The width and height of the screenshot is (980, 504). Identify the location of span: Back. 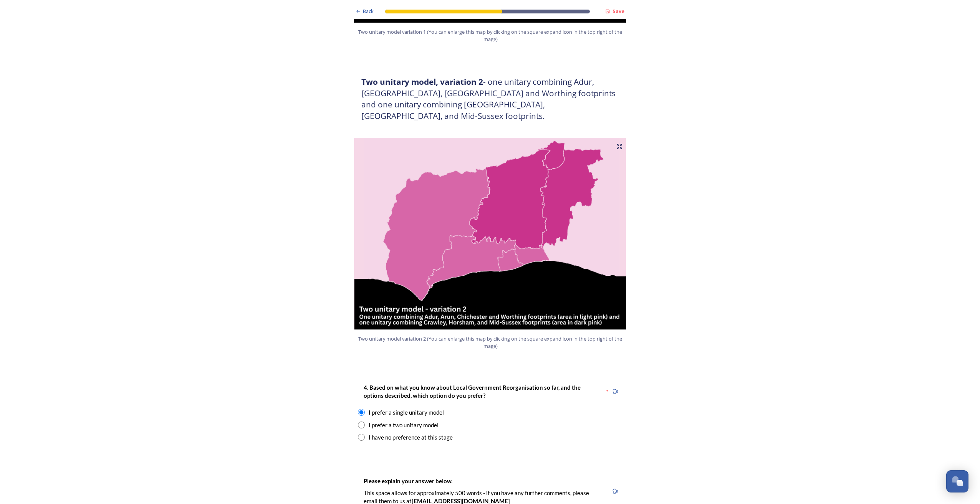
(368, 12).